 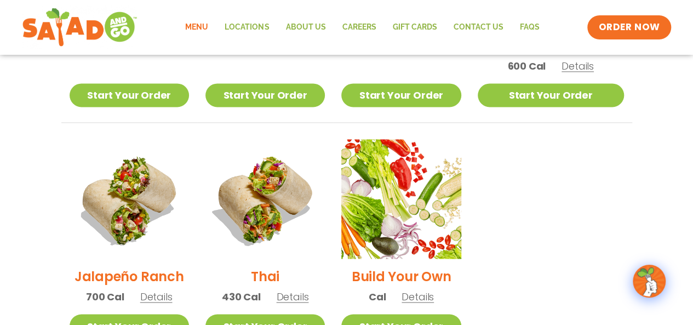 What do you see at coordinates (129, 199) in the screenshot?
I see `img: Product photo for Jalapeño Ranch Wrap` at bounding box center [129, 199].